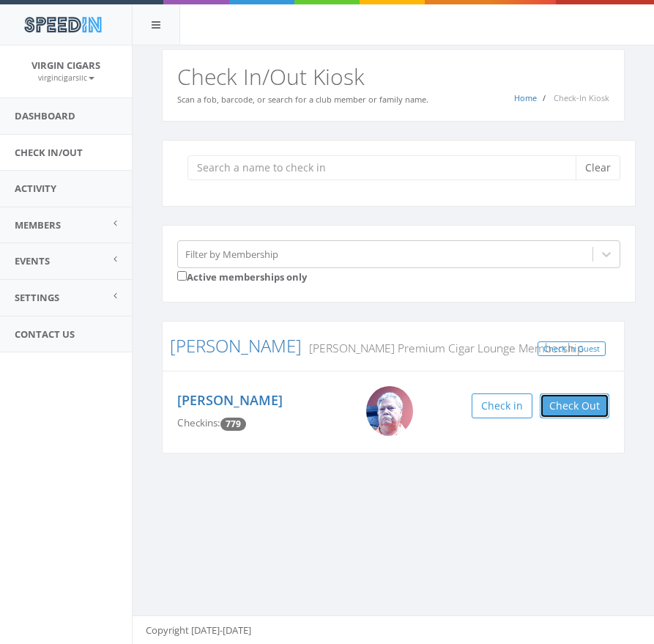 Image resolution: width=654 pixels, height=644 pixels. Describe the element at coordinates (37, 297) in the screenshot. I see `span: Settings` at that location.